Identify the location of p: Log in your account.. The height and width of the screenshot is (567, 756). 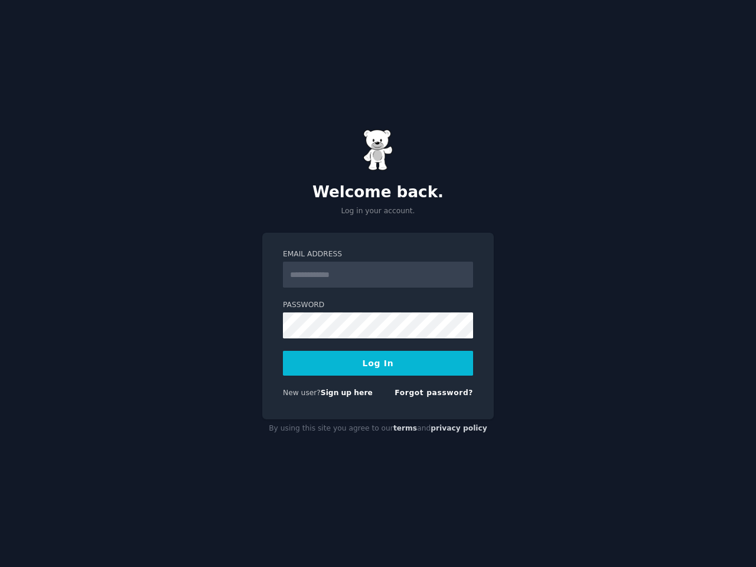
(378, 211).